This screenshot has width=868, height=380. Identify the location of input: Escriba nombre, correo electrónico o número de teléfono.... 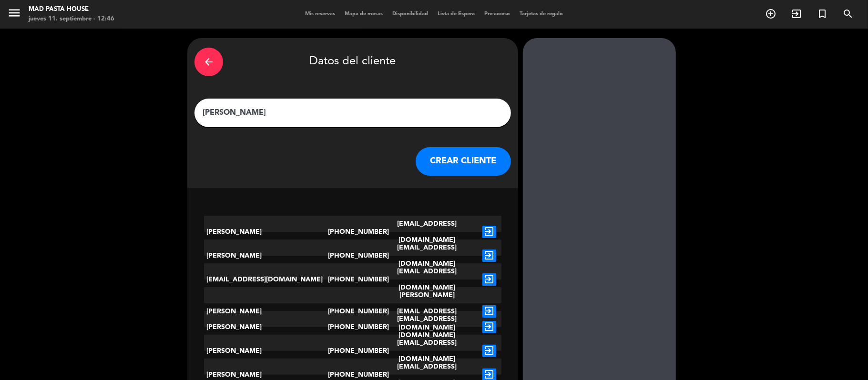
(352, 113).